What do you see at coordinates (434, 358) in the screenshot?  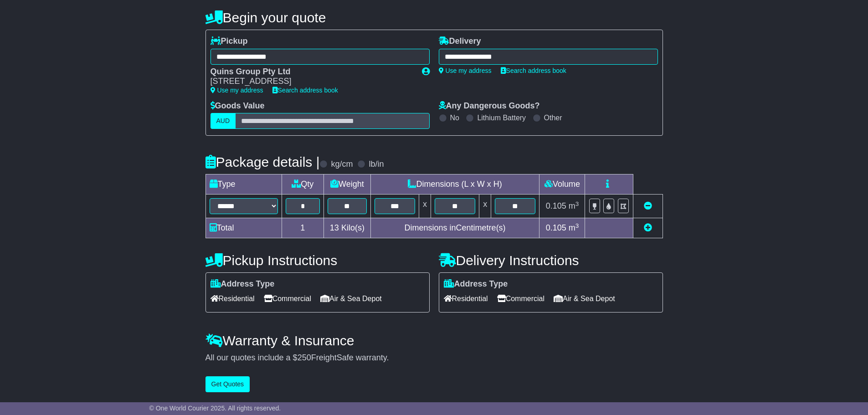 I see `div: All our quotes include a $ FreightSafe warranty.` at bounding box center [434, 358].